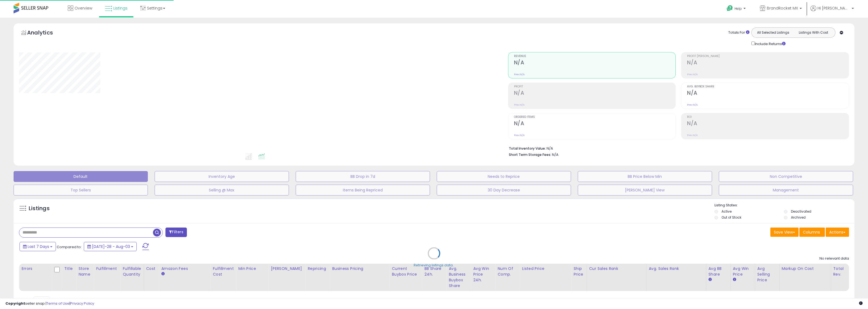 This screenshot has width=868, height=309. What do you see at coordinates (121, 8) in the screenshot?
I see `span: Listings` at bounding box center [121, 8].